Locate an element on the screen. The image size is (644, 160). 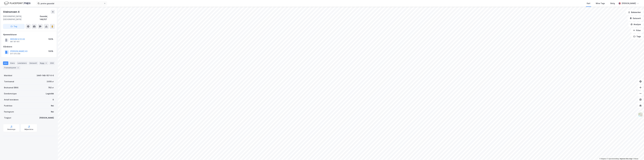
div: Kontrollprogram for chat is located at coordinates (637, 154).